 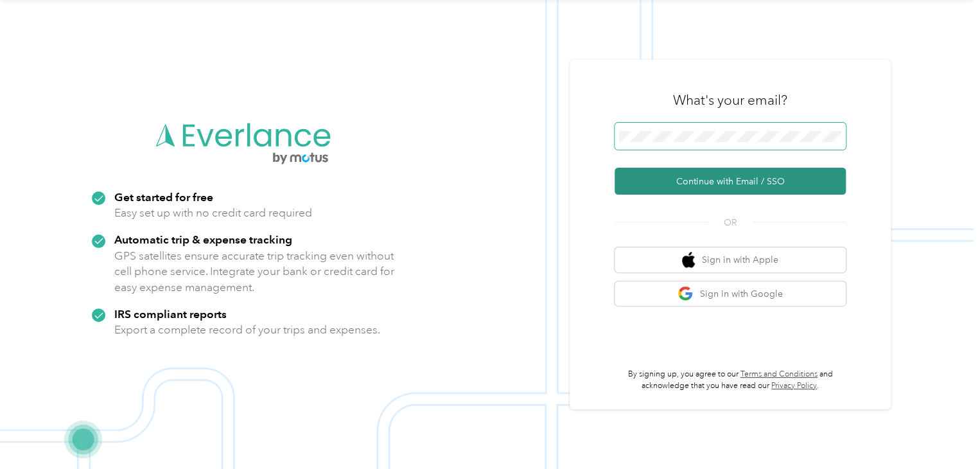 I want to click on img: google logo, so click(x=685, y=293).